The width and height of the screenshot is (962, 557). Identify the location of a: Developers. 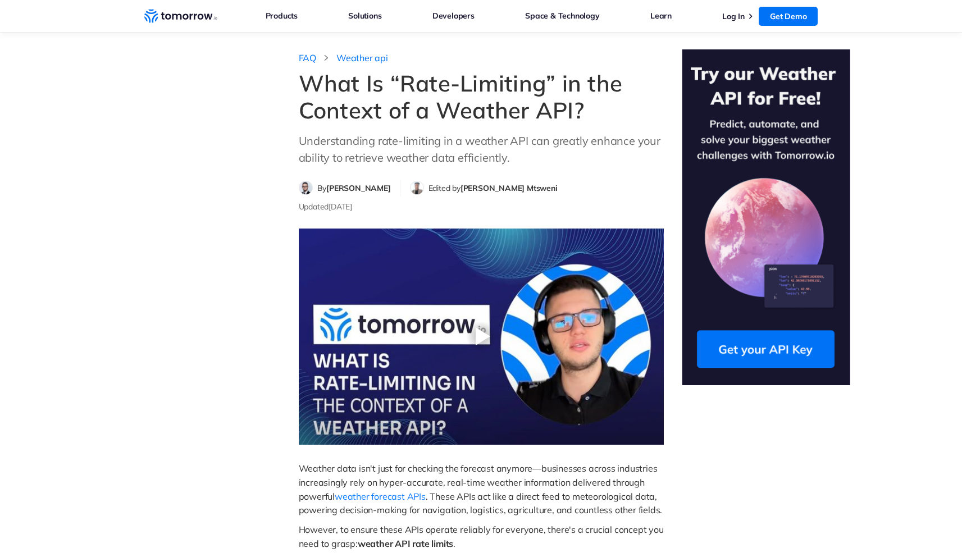
(453, 16).